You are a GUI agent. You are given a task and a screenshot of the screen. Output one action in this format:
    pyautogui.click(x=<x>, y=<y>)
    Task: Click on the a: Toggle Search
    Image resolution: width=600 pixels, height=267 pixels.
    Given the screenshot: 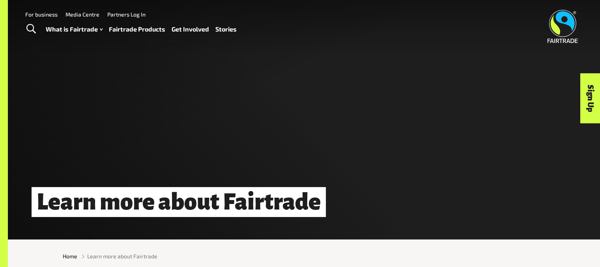 What is the action you would take?
    pyautogui.click(x=31, y=29)
    